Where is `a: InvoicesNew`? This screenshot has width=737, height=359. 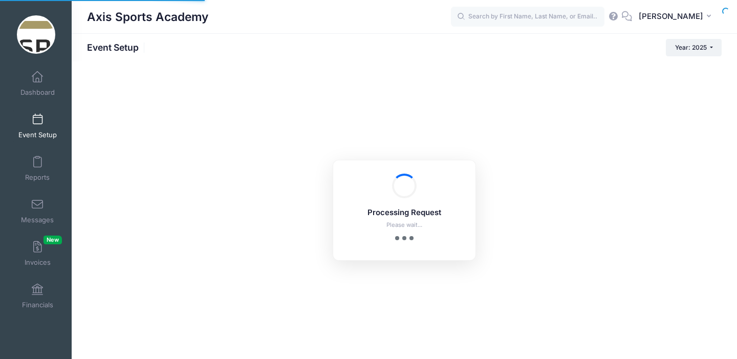 a: InvoicesNew is located at coordinates (37, 254).